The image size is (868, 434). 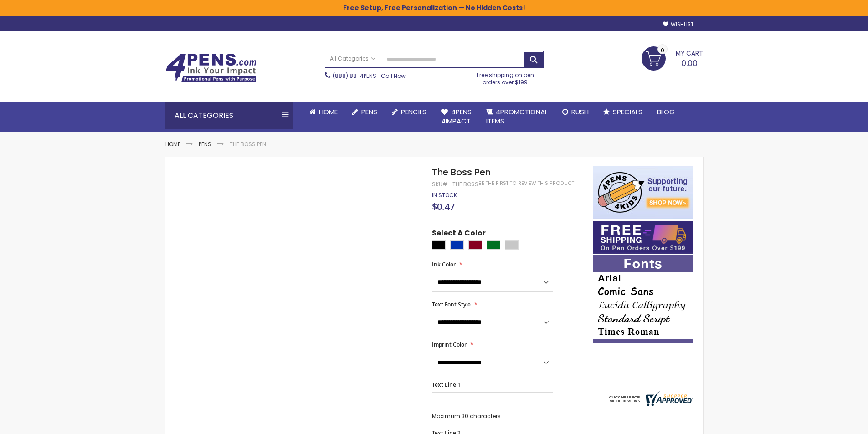 I want to click on span: Rush, so click(x=581, y=111).